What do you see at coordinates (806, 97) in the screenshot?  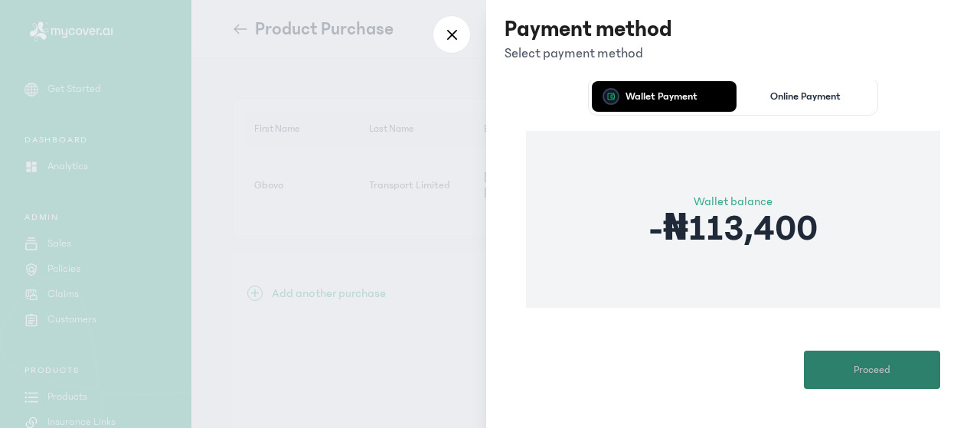 I see `button: Online Payment` at bounding box center [806, 97].